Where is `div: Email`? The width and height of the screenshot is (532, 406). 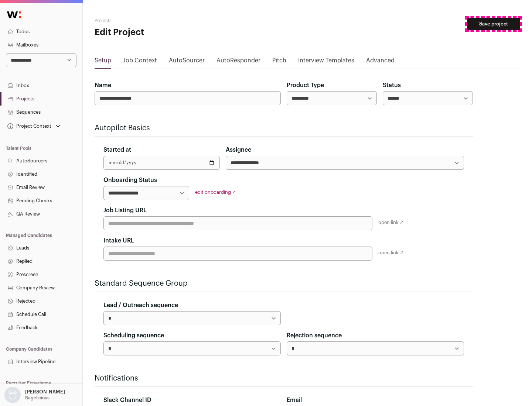
div: Email is located at coordinates (375, 400).